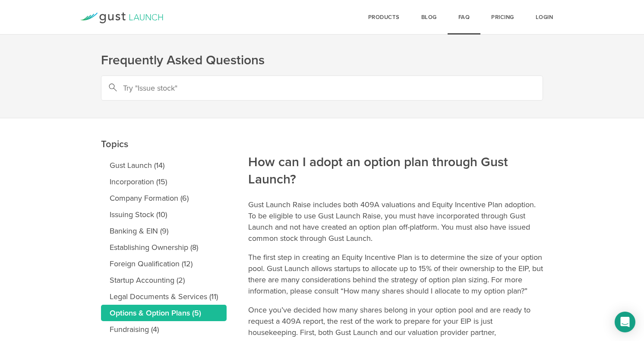 The image size is (644, 341). I want to click on a: Establishing Ownership (8), so click(163, 247).